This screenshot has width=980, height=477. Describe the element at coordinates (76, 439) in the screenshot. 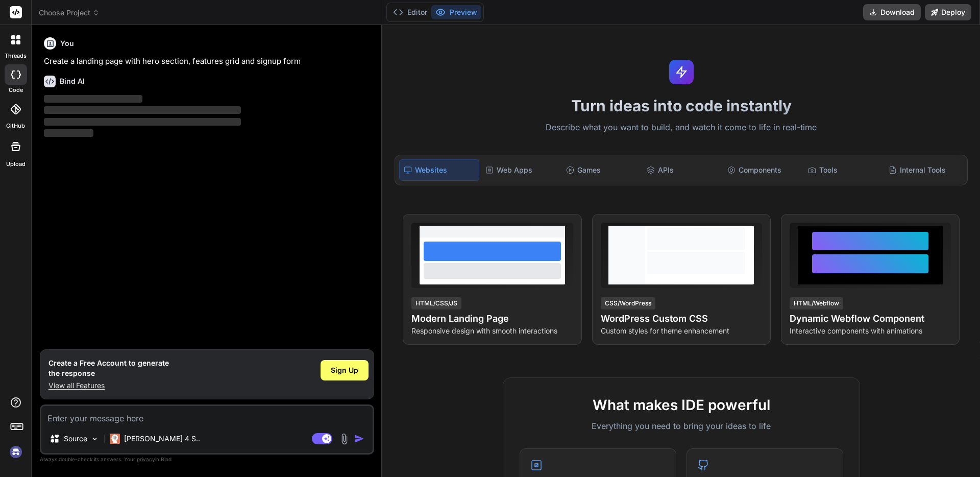

I see `p: Source` at that location.